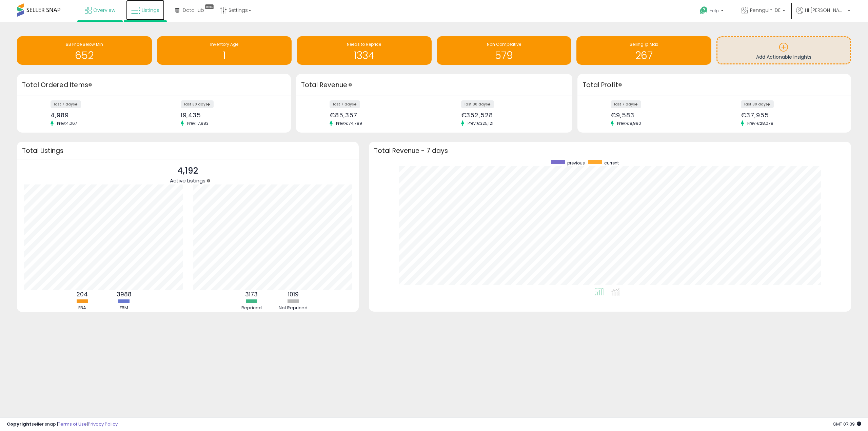 This screenshot has height=431, width=868. I want to click on b: 204, so click(82, 294).